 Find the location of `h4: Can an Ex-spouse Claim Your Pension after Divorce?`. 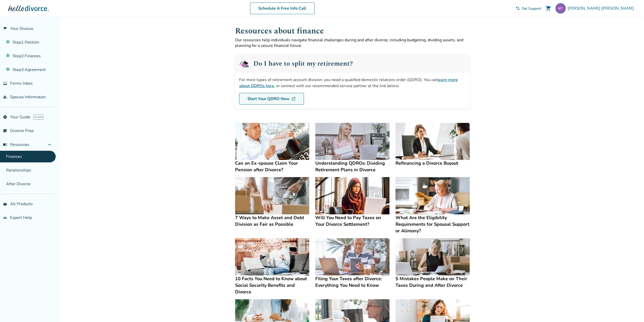

h4: Can an Ex-spouse Claim Your Pension after Divorce? is located at coordinates (272, 166).